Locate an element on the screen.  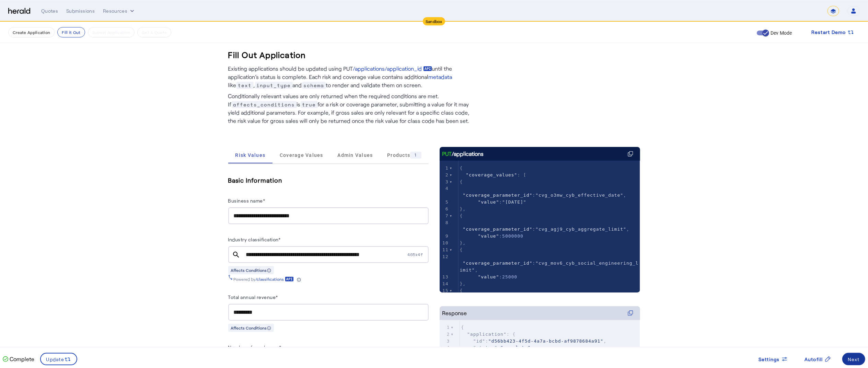
span: Autofill is located at coordinates (813, 359).